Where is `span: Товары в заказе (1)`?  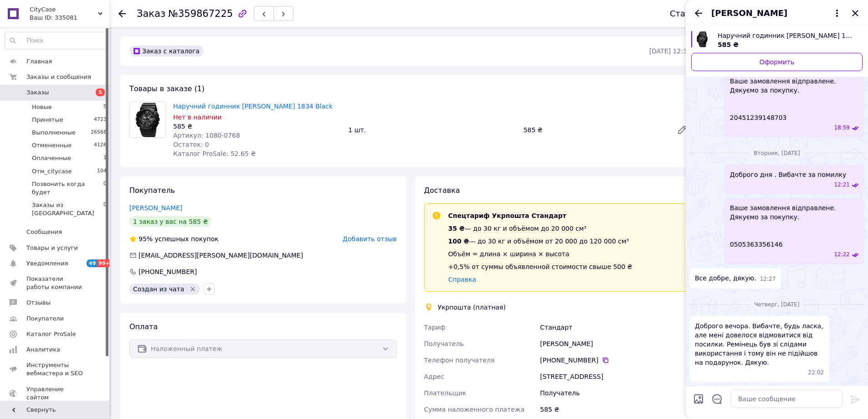 span: Товары в заказе (1) is located at coordinates (167, 89).